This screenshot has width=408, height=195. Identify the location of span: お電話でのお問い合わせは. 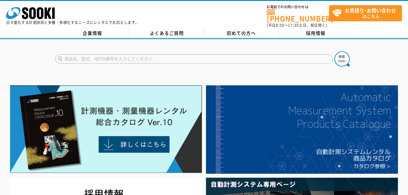
(297, 7).